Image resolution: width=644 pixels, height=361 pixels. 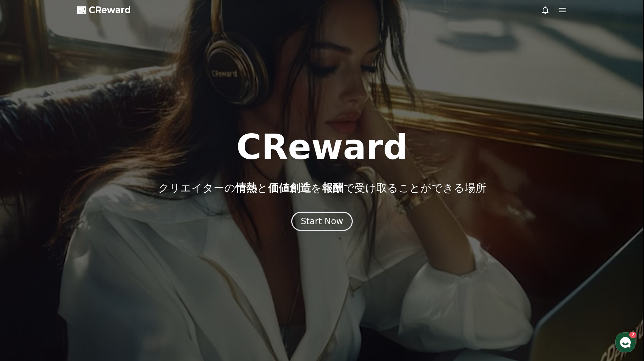 What do you see at coordinates (322, 221) in the screenshot?
I see `div: Start Now` at bounding box center [322, 221].